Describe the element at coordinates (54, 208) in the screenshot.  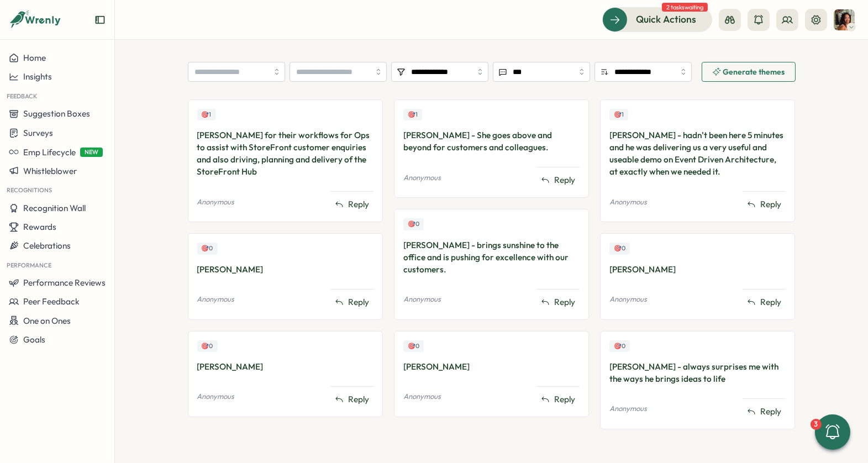
I see `span: Recognition Wall` at that location.